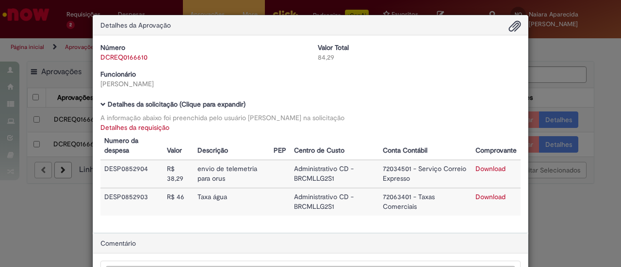 Image resolution: width=621 pixels, height=267 pixels. I want to click on td: DESP0852903, so click(131, 202).